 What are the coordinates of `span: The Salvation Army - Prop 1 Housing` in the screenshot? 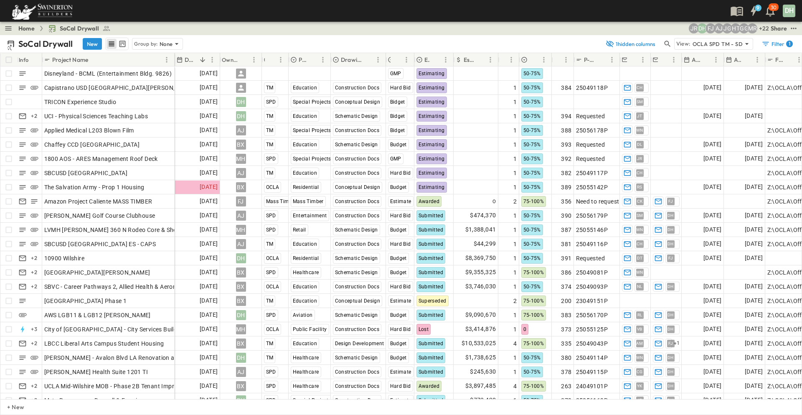 It's located at (94, 187).